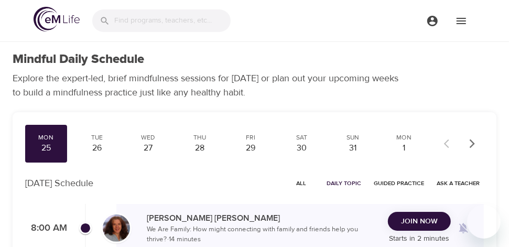  Describe the element at coordinates (404, 148) in the screenshot. I see `div: 1` at that location.